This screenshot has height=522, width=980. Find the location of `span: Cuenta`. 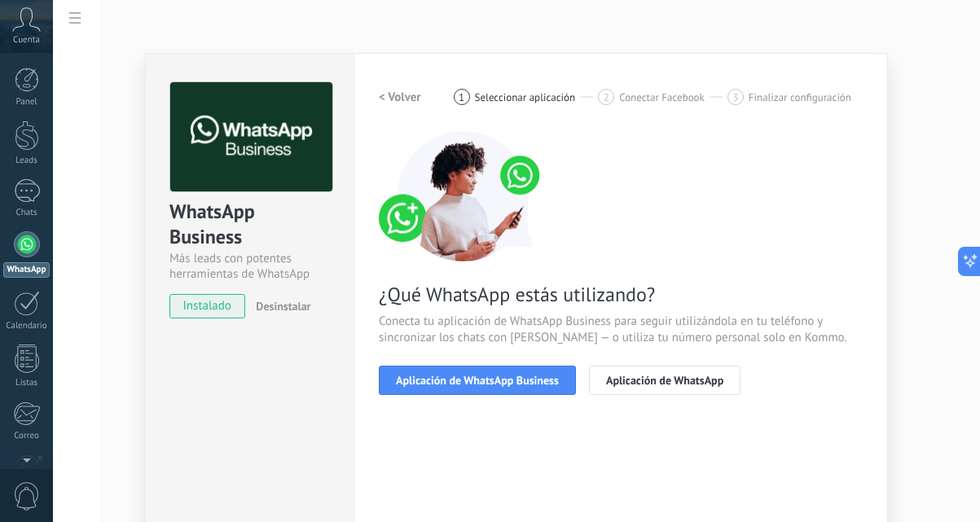

span: Cuenta is located at coordinates (26, 40).